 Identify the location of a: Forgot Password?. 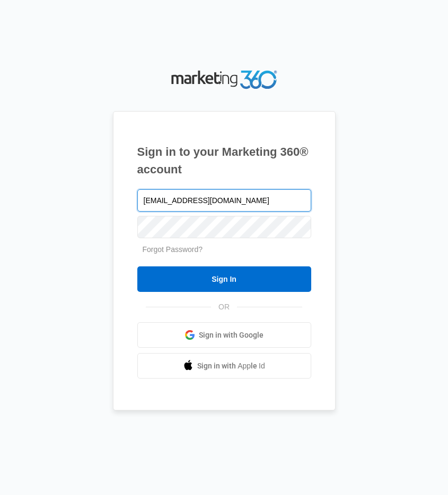
(173, 249).